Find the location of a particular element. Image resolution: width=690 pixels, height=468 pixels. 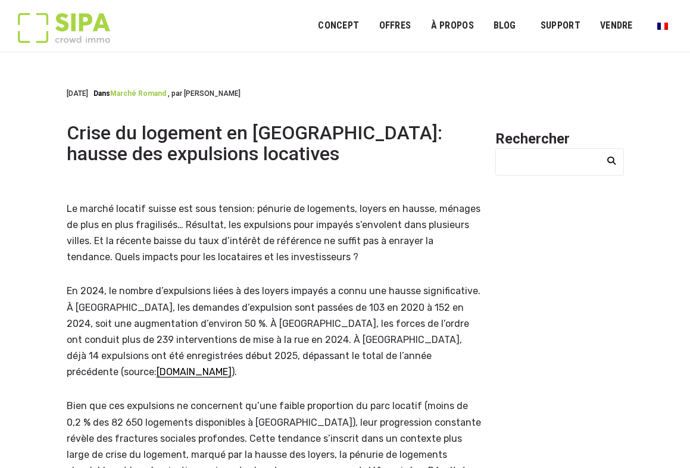

a: SUPPORT is located at coordinates (560, 26).